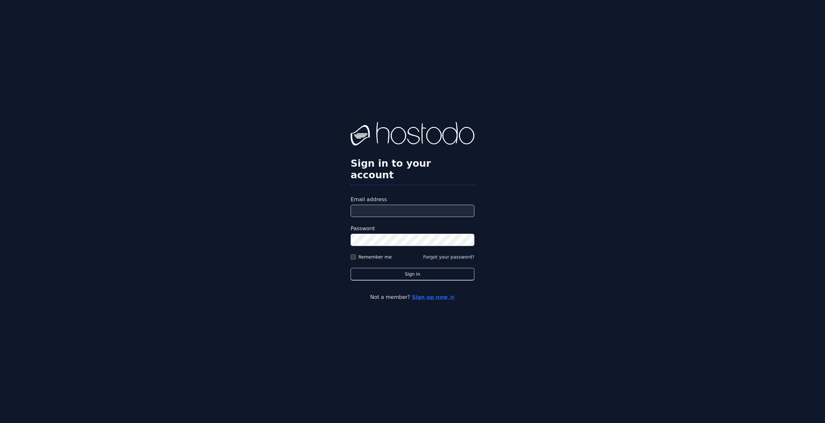  I want to click on a: Sign up now ≫, so click(433, 297).